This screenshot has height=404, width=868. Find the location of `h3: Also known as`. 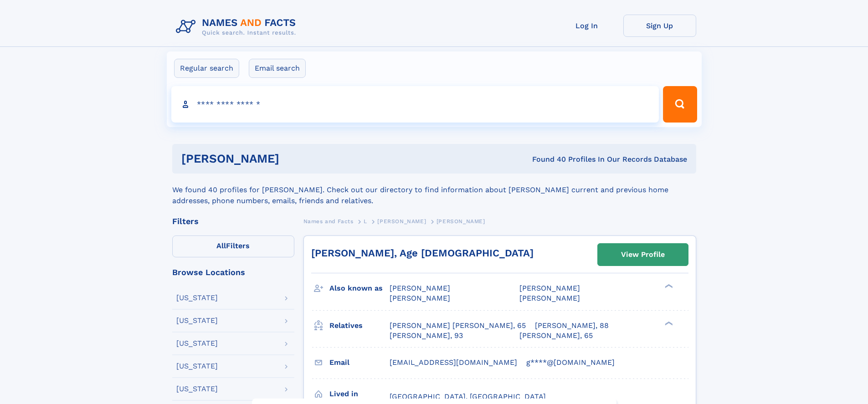

h3: Also known as is located at coordinates (359, 289).